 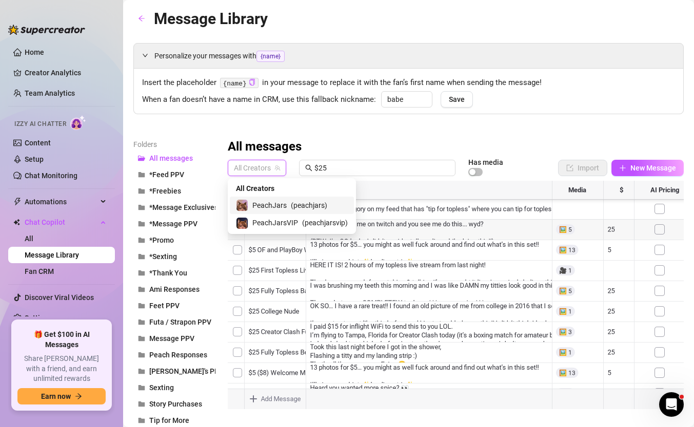 I want to click on article: Folders, so click(x=174, y=145).